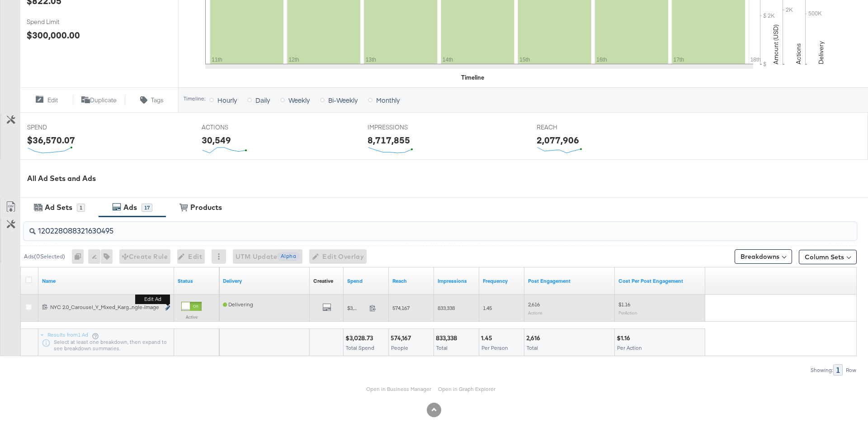  Describe the element at coordinates (763, 256) in the screenshot. I see `button: Breakdowns` at that location.